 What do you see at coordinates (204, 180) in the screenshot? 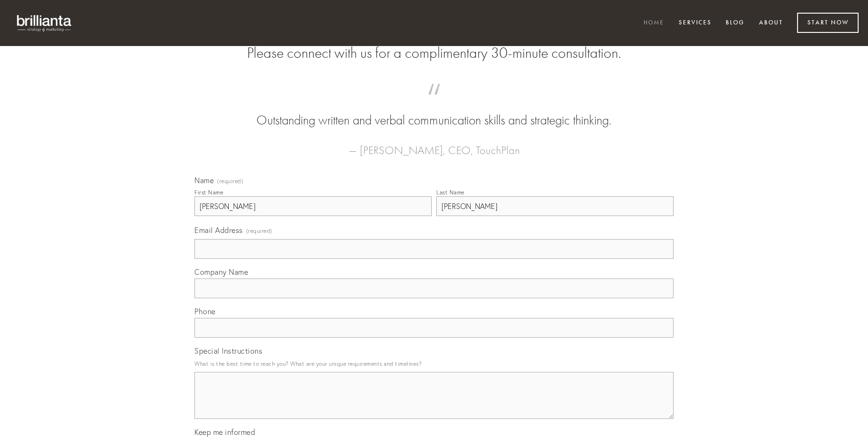
I see `span: Name` at bounding box center [204, 180].